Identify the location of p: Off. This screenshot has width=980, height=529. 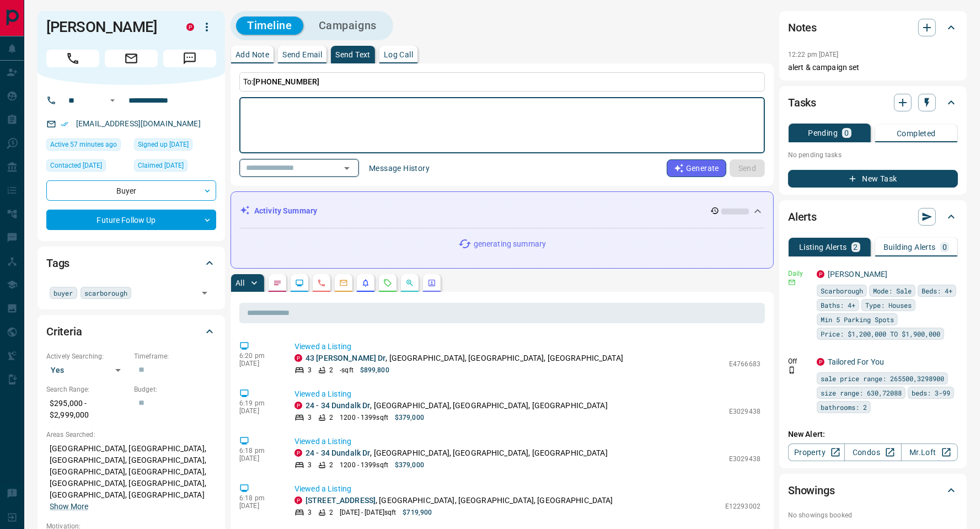
(799, 361).